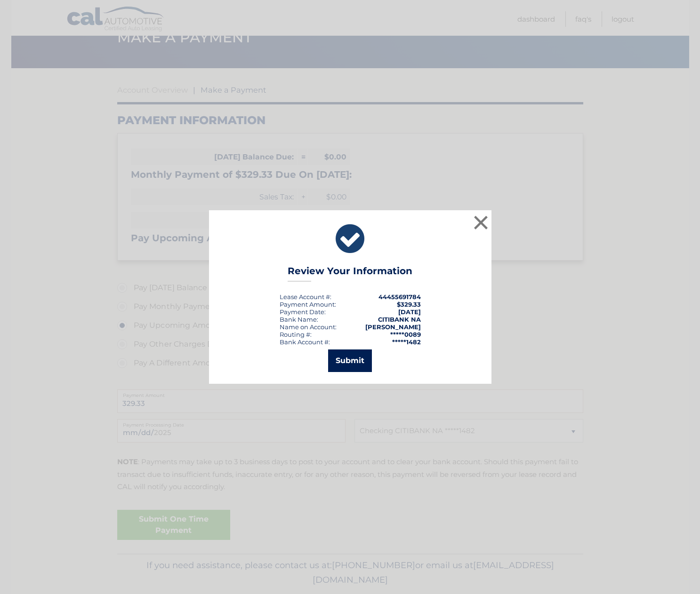  What do you see at coordinates (296, 334) in the screenshot?
I see `div: Routing #:` at bounding box center [296, 334].